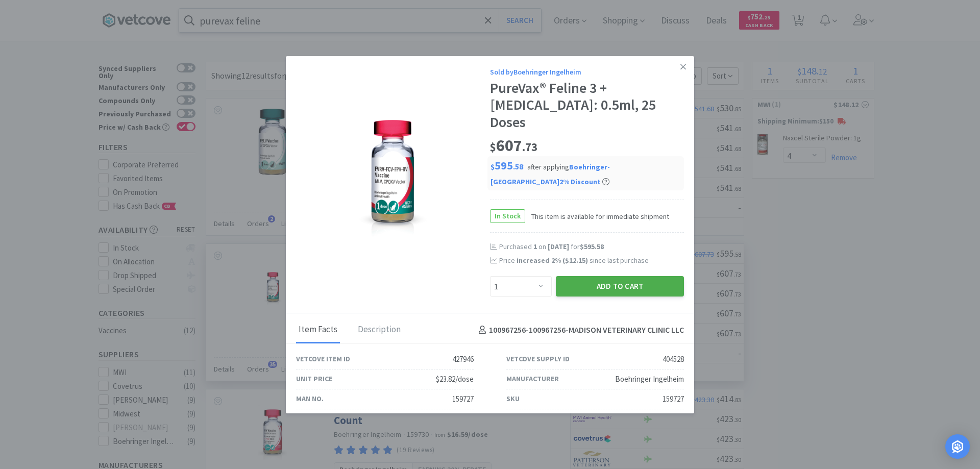 The image size is (980, 469). I want to click on div: 404528, so click(673, 359).